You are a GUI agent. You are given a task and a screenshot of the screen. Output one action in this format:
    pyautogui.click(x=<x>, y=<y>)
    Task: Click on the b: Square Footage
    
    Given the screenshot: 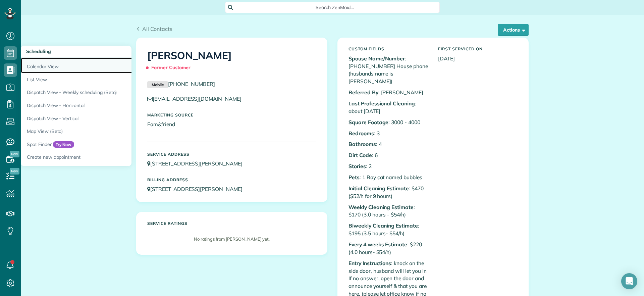 What is the action you would take?
    pyautogui.click(x=368, y=122)
    